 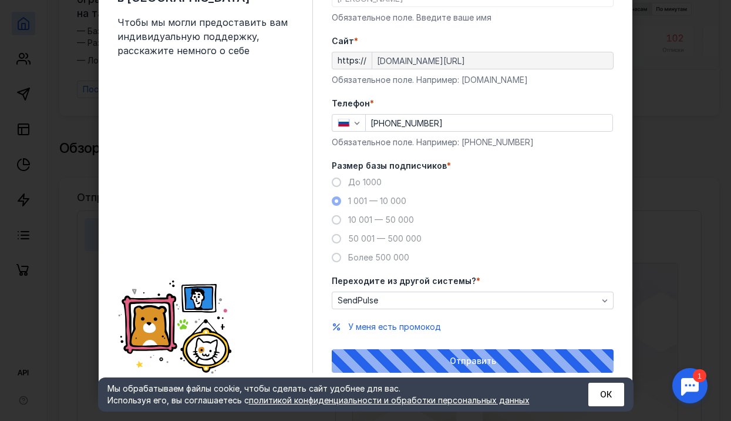 What do you see at coordinates (206, 36) in the screenshot?
I see `span: Чтобы мы могли предоставить вам индивидуальную поддержку, расскажите немного о себе` at bounding box center [206, 36].